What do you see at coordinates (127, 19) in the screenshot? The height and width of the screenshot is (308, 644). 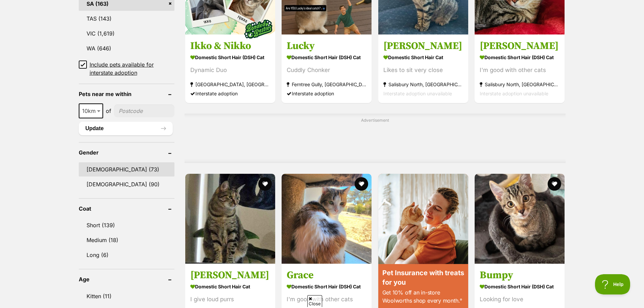 I see `a: TAS (143)` at bounding box center [127, 19].